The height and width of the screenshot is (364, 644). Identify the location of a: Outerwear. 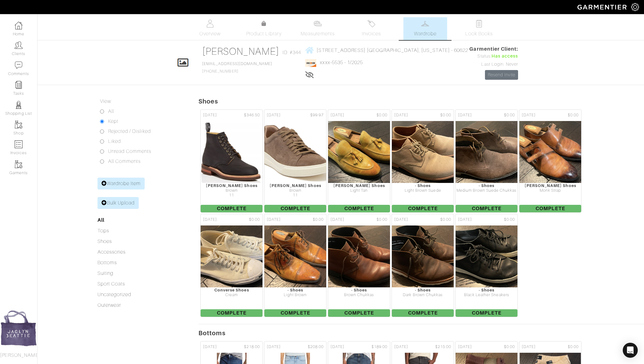
(109, 305).